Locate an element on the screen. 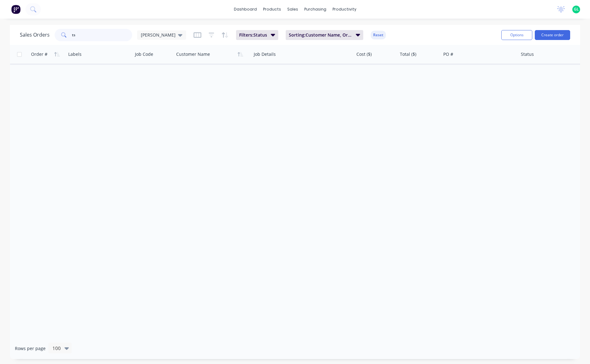 This screenshot has height=364, width=590. div: Customer Name is located at coordinates (193, 54).